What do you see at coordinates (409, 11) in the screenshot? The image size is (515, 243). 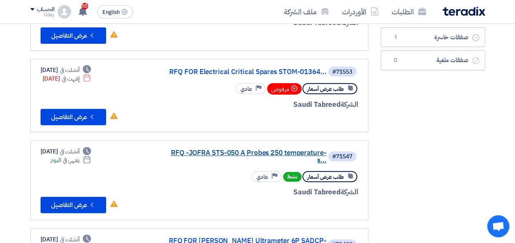 I see `a: الطلبات` at bounding box center [409, 11].